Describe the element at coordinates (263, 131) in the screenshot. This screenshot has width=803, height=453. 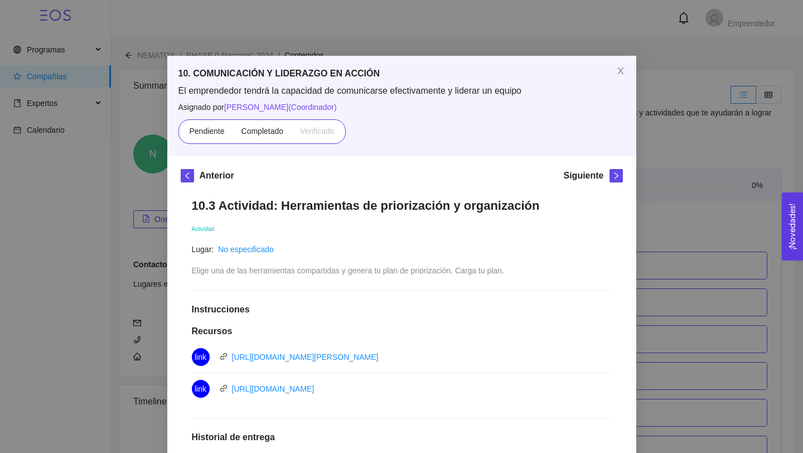
I see `span: Completado` at that location.